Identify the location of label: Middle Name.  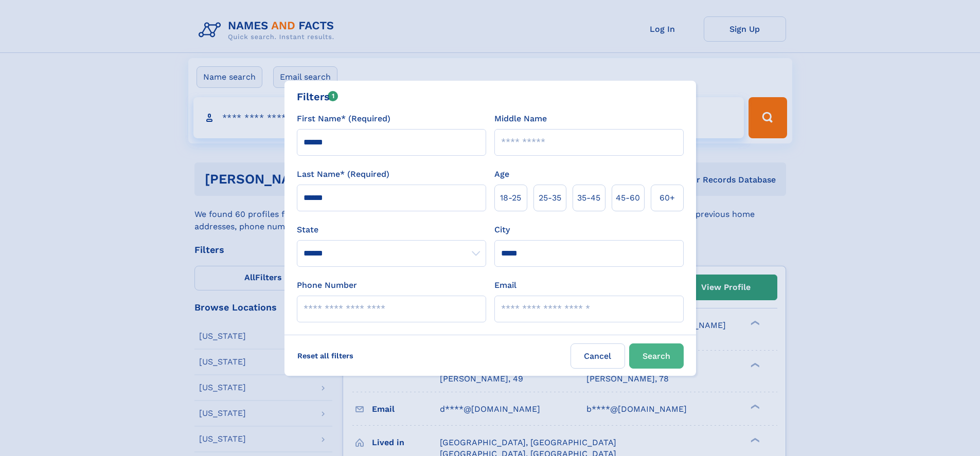
(521, 119).